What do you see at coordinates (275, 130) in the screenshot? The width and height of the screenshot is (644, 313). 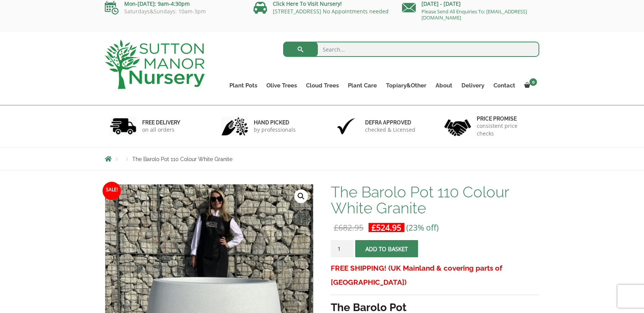 I see `p: by professionals` at bounding box center [275, 130].